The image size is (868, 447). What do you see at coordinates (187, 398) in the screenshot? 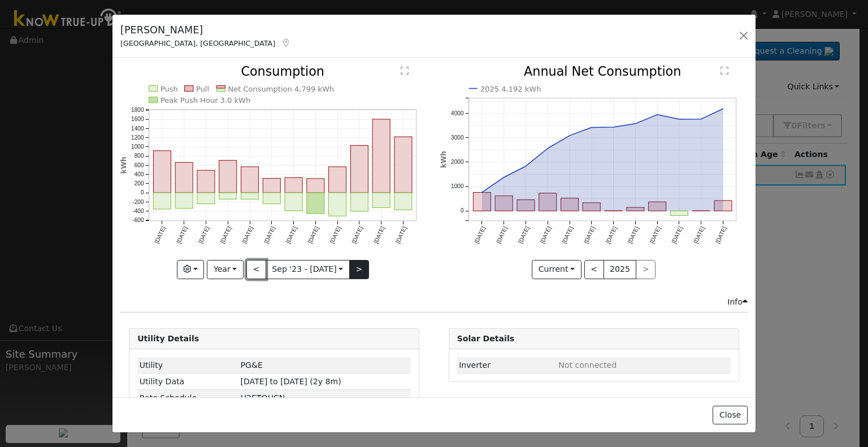
I see `td: Rate Schedule` at bounding box center [187, 398].